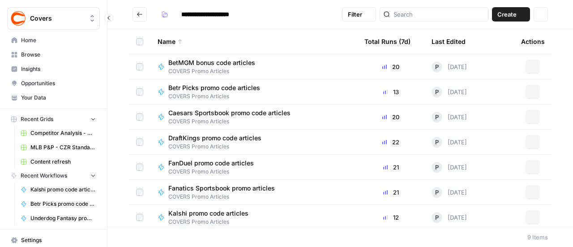 The width and height of the screenshot is (573, 247). I want to click on span: Competitor Analysis - URL Specific Grid, so click(63, 133).